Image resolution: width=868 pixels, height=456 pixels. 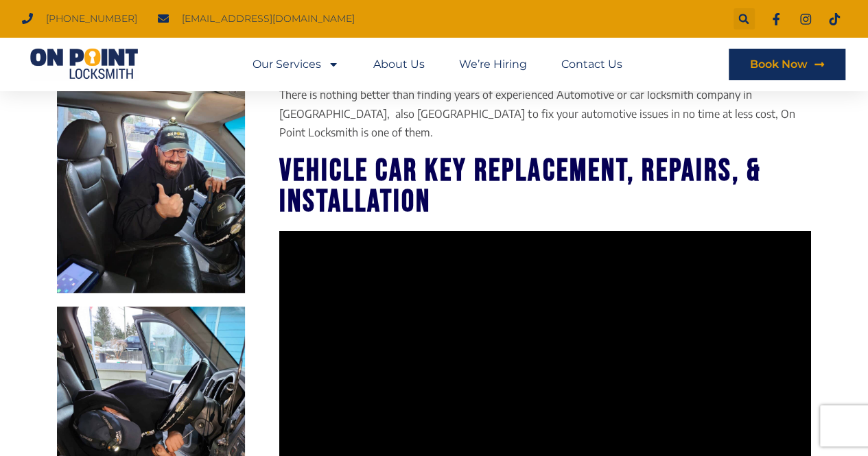 I want to click on a: Our Services, so click(x=296, y=65).